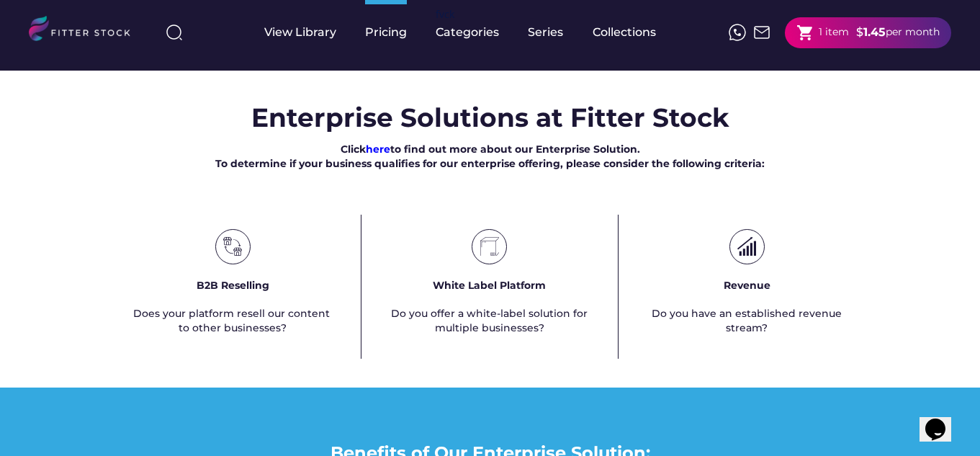 The width and height of the screenshot is (980, 456). Describe the element at coordinates (738, 32) in the screenshot. I see `img: meteor-icons_whatsapp%20%281%29.svg` at that location.